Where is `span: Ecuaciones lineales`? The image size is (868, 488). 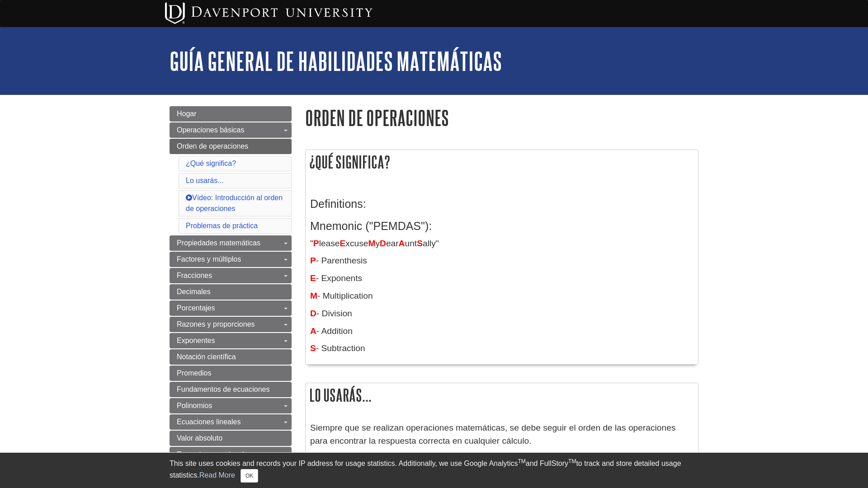 span: Ecuaciones lineales is located at coordinates (209, 421).